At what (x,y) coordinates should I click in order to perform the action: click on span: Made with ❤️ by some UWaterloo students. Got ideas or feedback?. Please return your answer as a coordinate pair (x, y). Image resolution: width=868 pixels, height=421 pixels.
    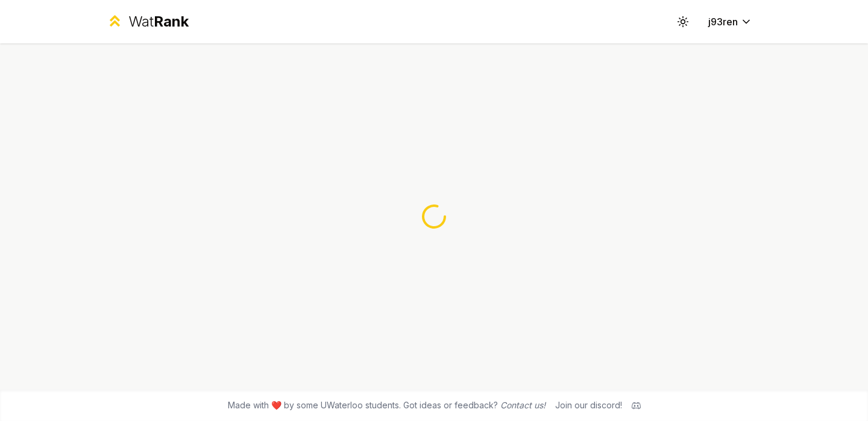
    Looking at the image, I should click on (386, 405).